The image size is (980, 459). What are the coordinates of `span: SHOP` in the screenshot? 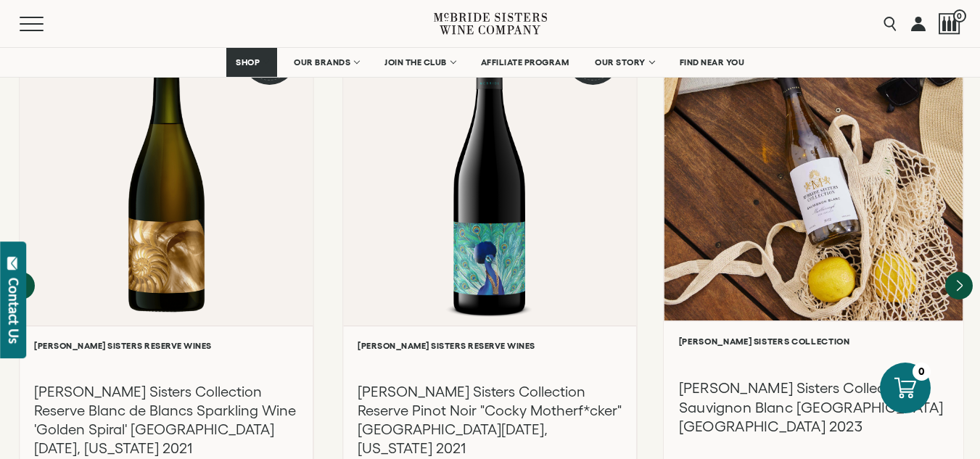 It's located at (248, 62).